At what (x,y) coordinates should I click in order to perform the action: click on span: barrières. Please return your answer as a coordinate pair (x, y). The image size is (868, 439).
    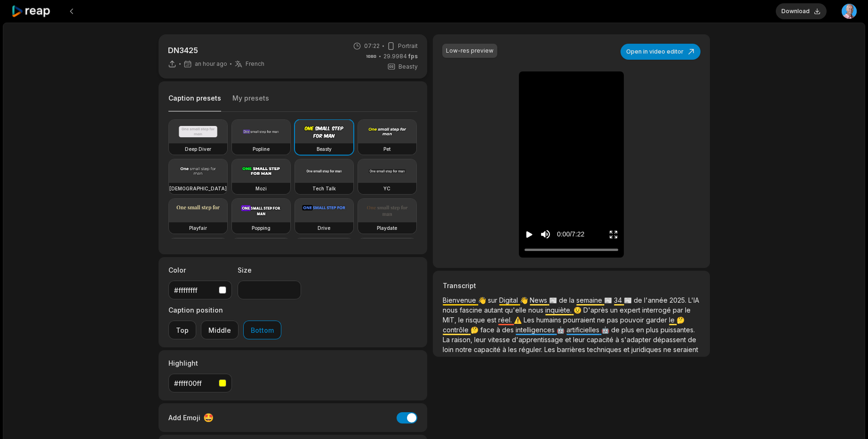
    Looking at the image, I should click on (572, 349).